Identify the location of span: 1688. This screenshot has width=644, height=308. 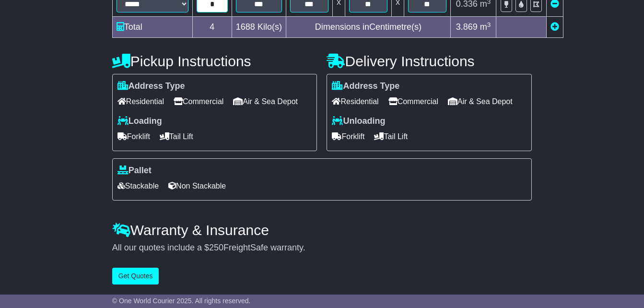
(245, 27).